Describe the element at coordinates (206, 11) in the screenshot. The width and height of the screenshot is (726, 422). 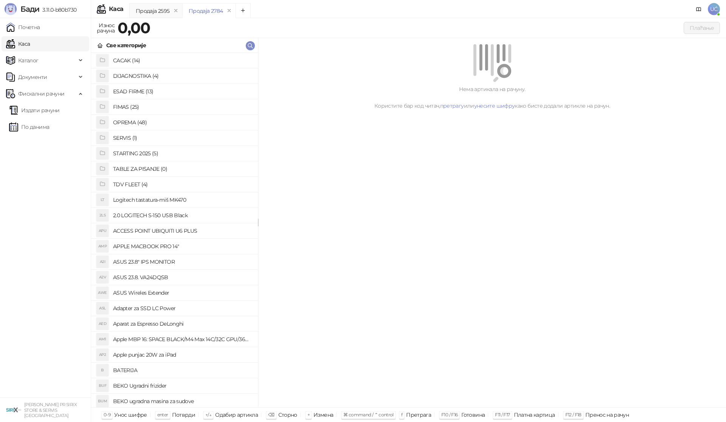
I see `div: Продаја 2784` at that location.